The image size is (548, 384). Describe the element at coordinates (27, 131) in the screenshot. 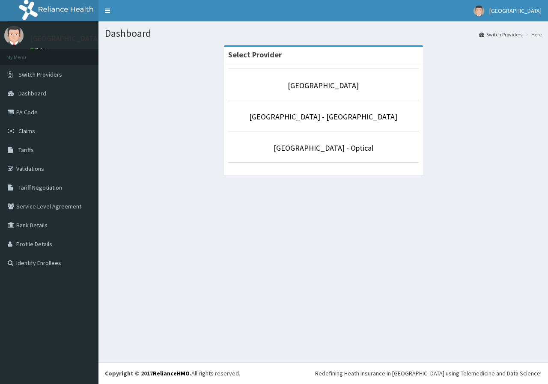

I see `span: Claims` at that location.